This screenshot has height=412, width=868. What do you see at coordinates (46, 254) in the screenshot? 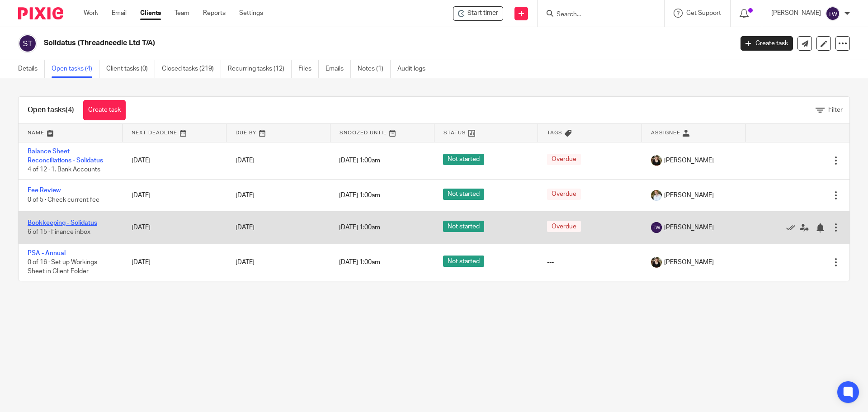
I see `a: PSA - Annual` at bounding box center [46, 254].